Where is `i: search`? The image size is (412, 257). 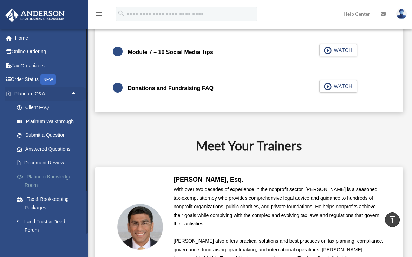
i: search is located at coordinates (121, 13).